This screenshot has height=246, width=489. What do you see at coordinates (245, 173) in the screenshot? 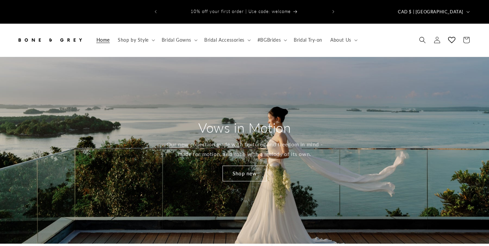
I see `a: Shop new` at bounding box center [245, 173].